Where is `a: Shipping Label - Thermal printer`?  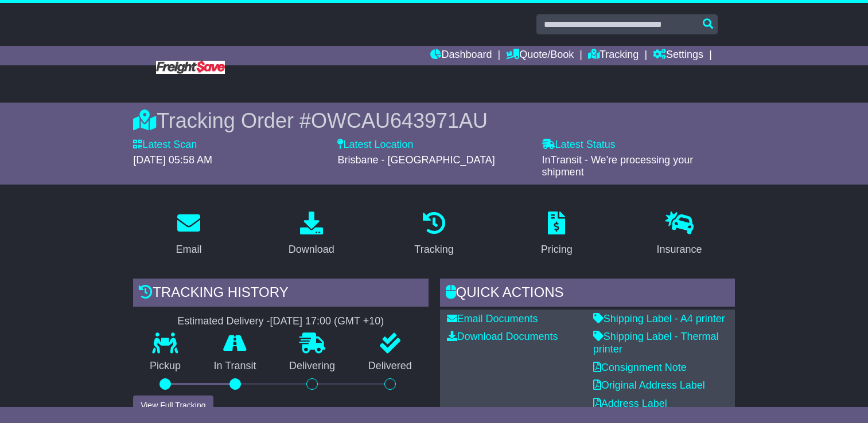 a: Shipping Label - Thermal printer is located at coordinates (656, 343).